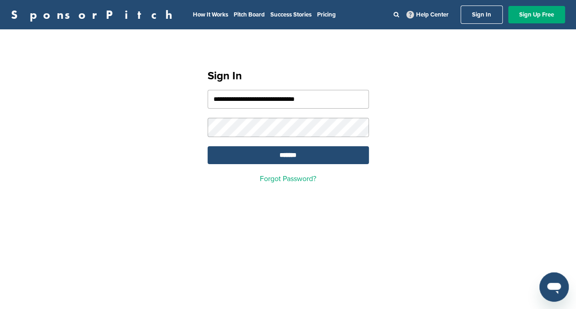  What do you see at coordinates (427, 15) in the screenshot?
I see `a: Help Center` at bounding box center [427, 15].